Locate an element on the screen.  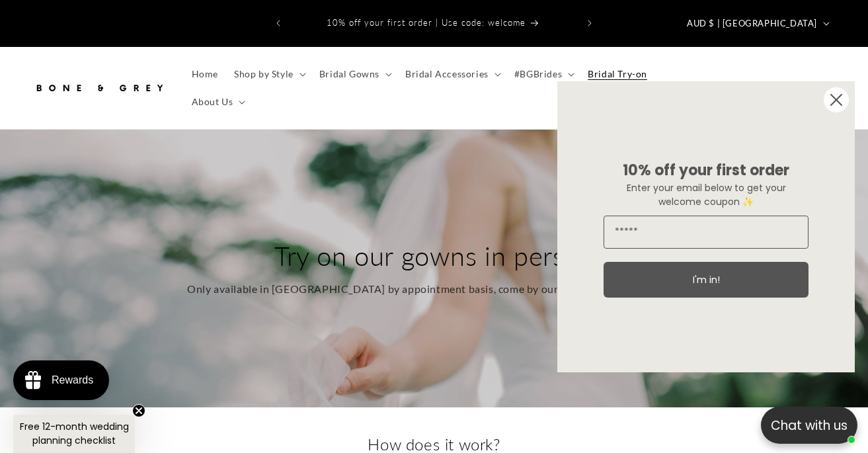
p: Chat with us is located at coordinates (810, 425).